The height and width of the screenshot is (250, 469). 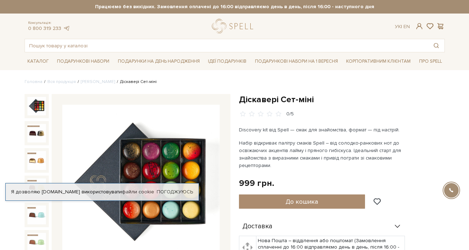 I want to click on a: файли cookie, so click(x=138, y=192).